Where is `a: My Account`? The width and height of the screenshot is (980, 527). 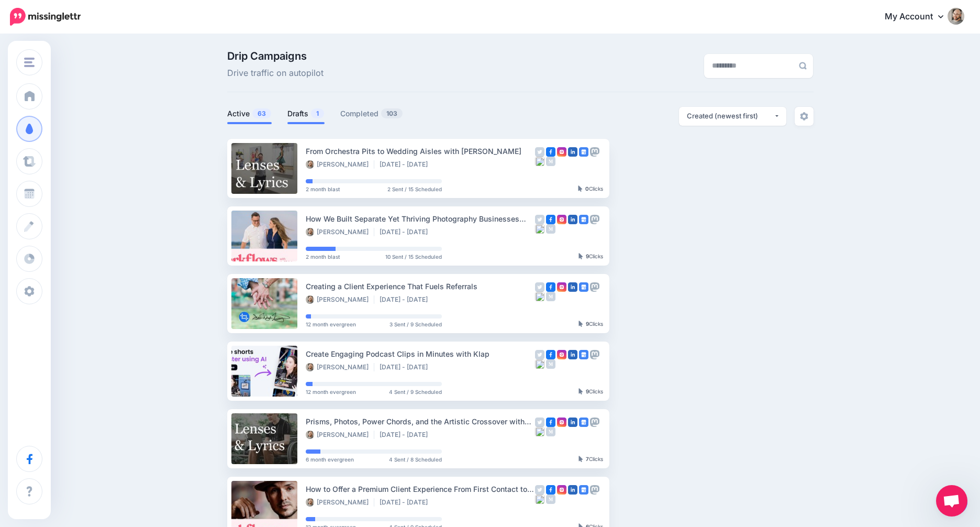
a: My Account is located at coordinates (919, 16).